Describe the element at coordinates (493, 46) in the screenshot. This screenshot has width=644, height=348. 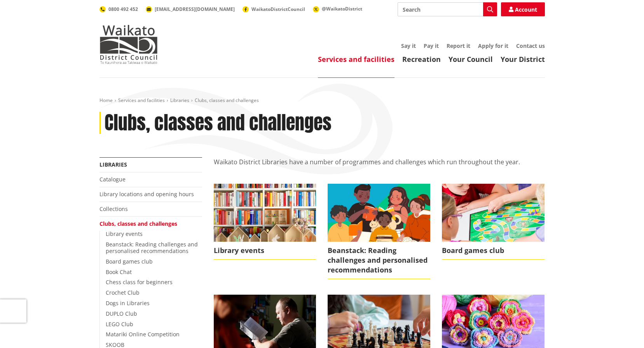
I see `a: Apply for it` at that location.